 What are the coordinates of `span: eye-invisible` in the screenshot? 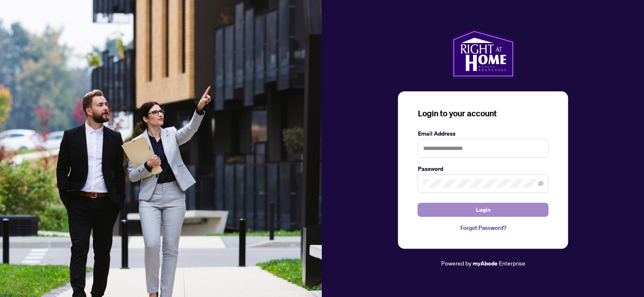 It's located at (541, 183).